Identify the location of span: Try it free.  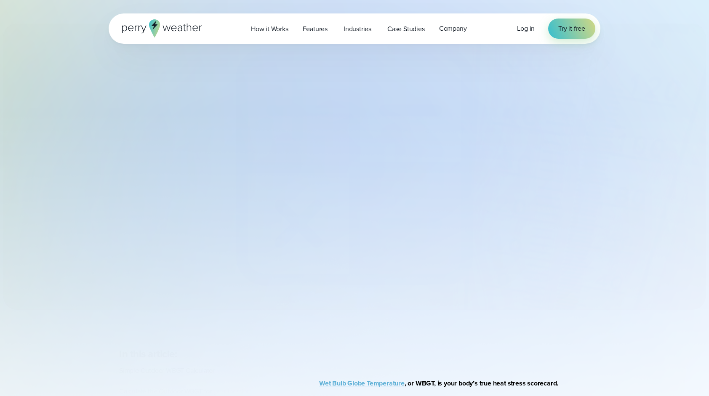
(572, 29).